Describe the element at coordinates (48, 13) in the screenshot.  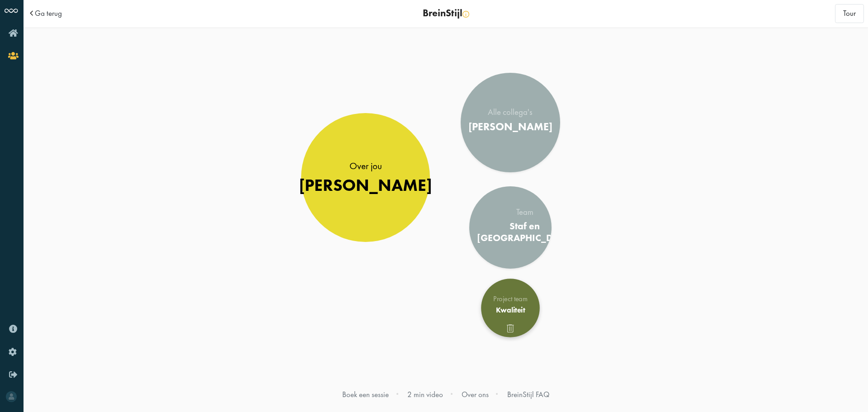
I see `a: Ga terug` at that location.